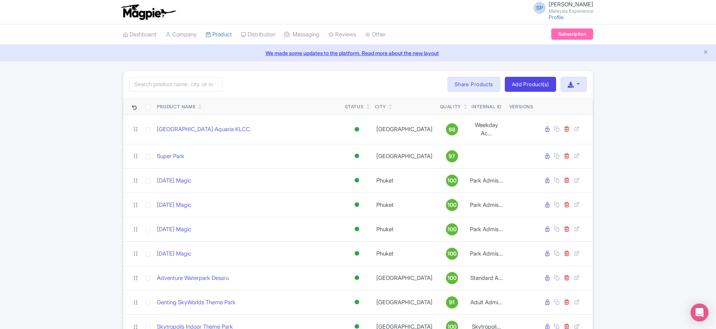  I want to click on a: Genting SkyWorlds Theme Park, so click(196, 302).